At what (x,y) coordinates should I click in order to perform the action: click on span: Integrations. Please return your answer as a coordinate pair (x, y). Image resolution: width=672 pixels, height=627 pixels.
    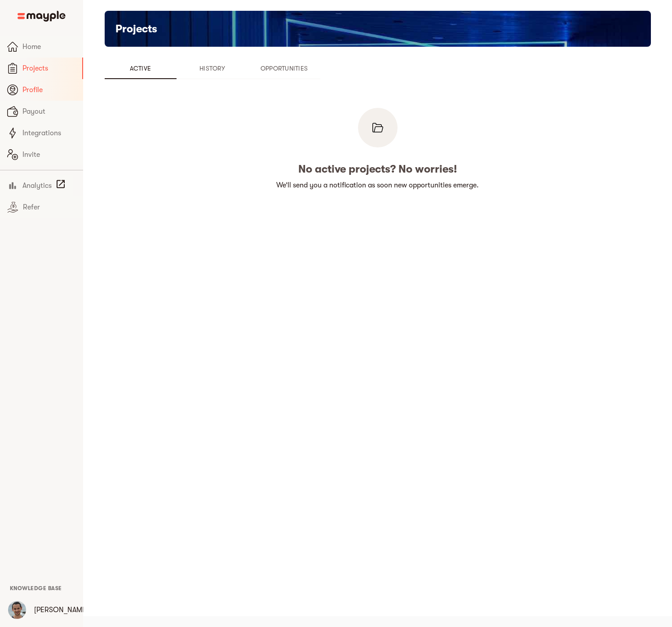
    Looking at the image, I should click on (49, 133).